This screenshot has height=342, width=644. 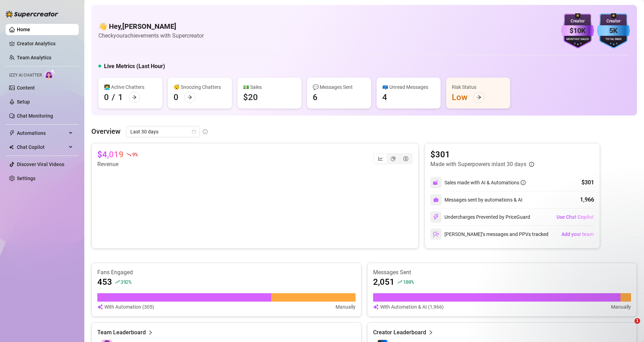 I want to click on div: 5K, so click(x=613, y=30).